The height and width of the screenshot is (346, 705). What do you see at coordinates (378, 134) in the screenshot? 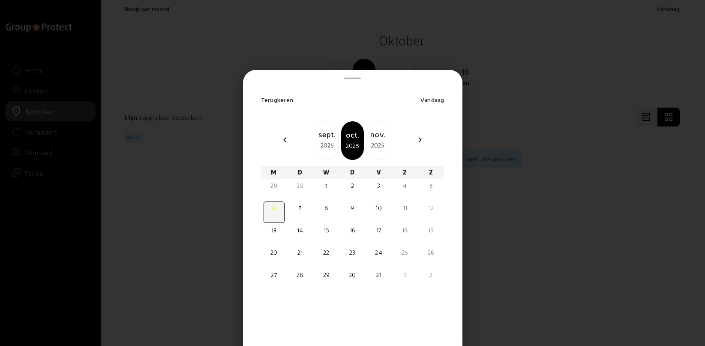
I see `div: nov.` at bounding box center [378, 134].